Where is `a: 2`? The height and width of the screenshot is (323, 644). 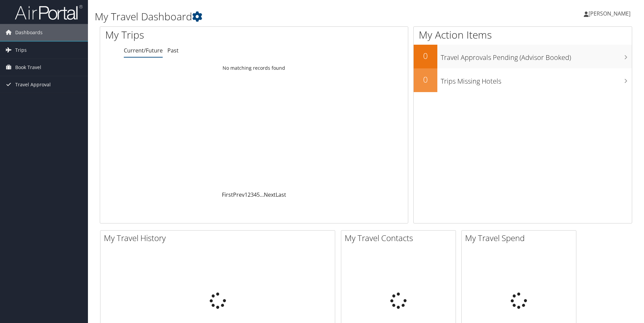 a: 2 is located at coordinates (249, 194).